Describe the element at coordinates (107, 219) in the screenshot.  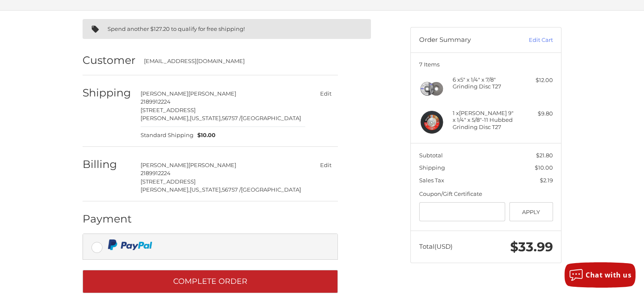
I see `h2: Payment` at that location.